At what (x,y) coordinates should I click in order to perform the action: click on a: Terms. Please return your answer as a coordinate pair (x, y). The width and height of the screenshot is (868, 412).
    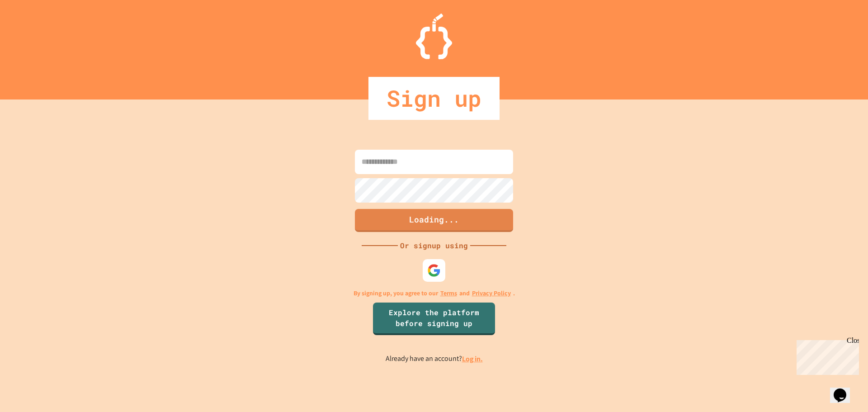
    Looking at the image, I should click on (449, 293).